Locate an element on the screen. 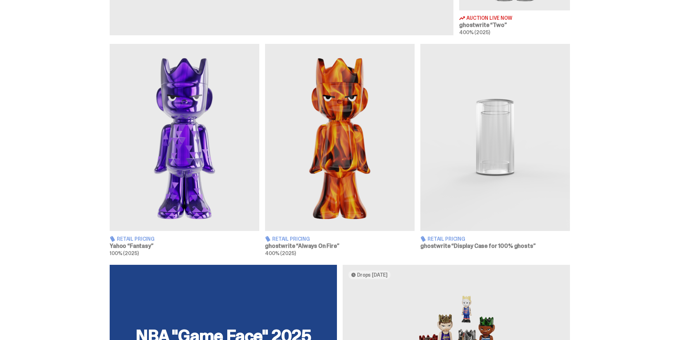  span: 100% (2025) is located at coordinates (124, 253).